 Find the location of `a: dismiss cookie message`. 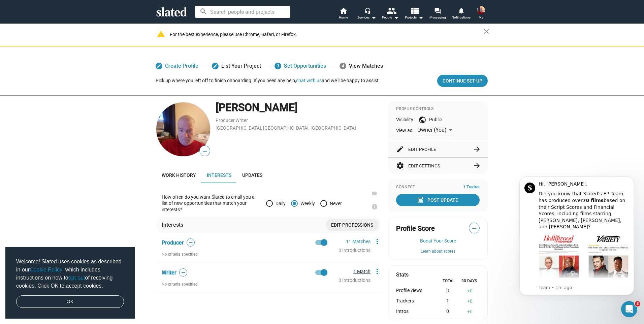

a: dismiss cookie message is located at coordinates (70, 302).